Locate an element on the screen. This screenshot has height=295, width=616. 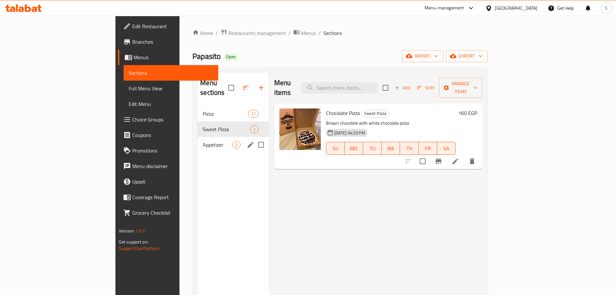
img: Chocolate Pizza is located at coordinates (300, 129).